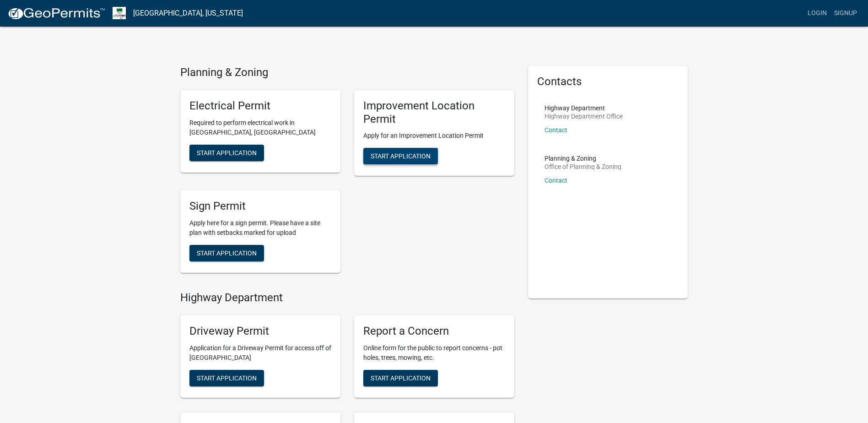 Image resolution: width=868 pixels, height=423 pixels. Describe the element at coordinates (845, 13) in the screenshot. I see `a: Signup` at that location.